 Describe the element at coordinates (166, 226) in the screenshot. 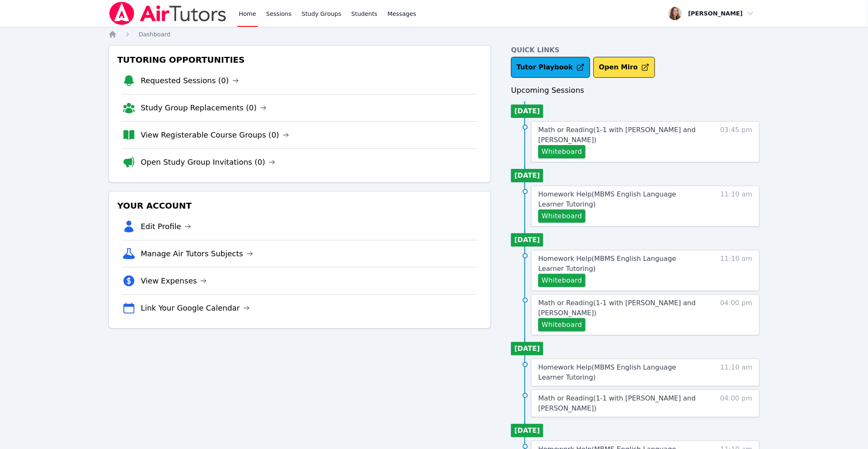

I see `a: Edit Profile` at that location.